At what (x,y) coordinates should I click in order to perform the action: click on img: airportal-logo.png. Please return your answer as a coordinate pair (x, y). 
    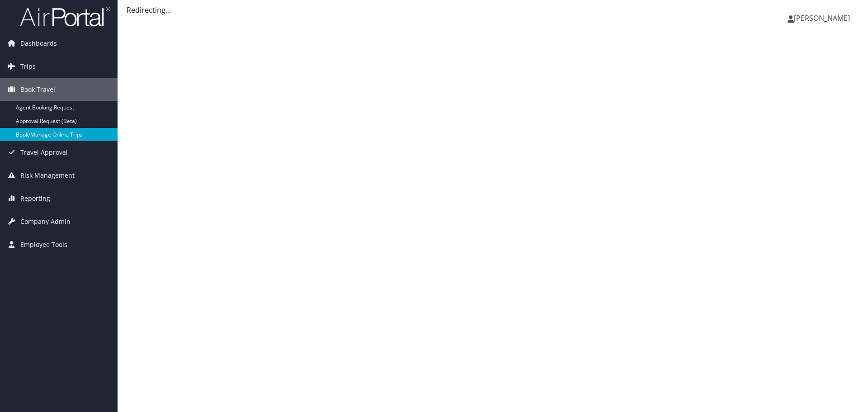
    Looking at the image, I should click on (65, 16).